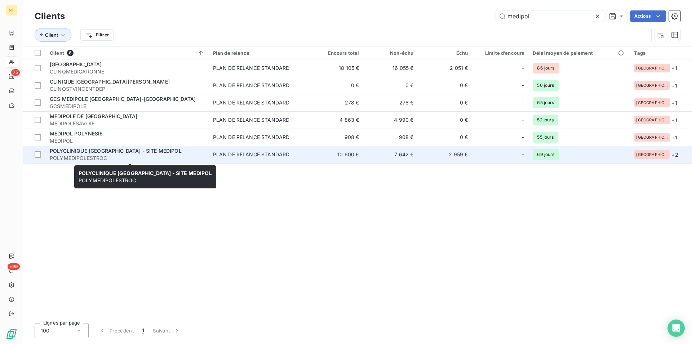 The image size is (692, 344). What do you see at coordinates (546, 103) in the screenshot?
I see `span: 65 jours` at bounding box center [546, 103].